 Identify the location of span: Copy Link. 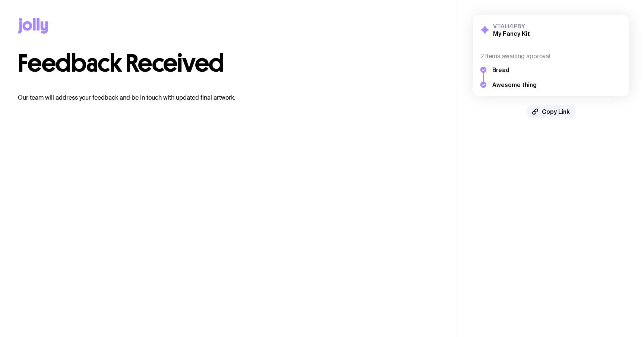
(556, 111).